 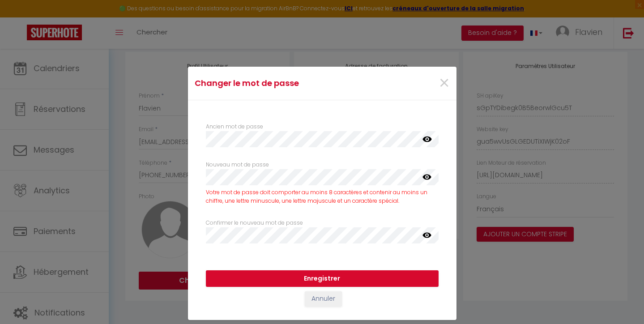 What do you see at coordinates (322, 197) in the screenshot?
I see `div: Votre mot de passe doit comporter au moins 8 caractères et contenir au moins un chiffre, une lett...` at bounding box center [322, 197].